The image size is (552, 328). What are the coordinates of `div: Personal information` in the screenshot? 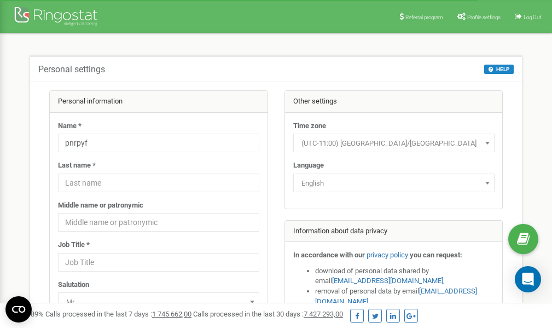 It's located at (159, 102).